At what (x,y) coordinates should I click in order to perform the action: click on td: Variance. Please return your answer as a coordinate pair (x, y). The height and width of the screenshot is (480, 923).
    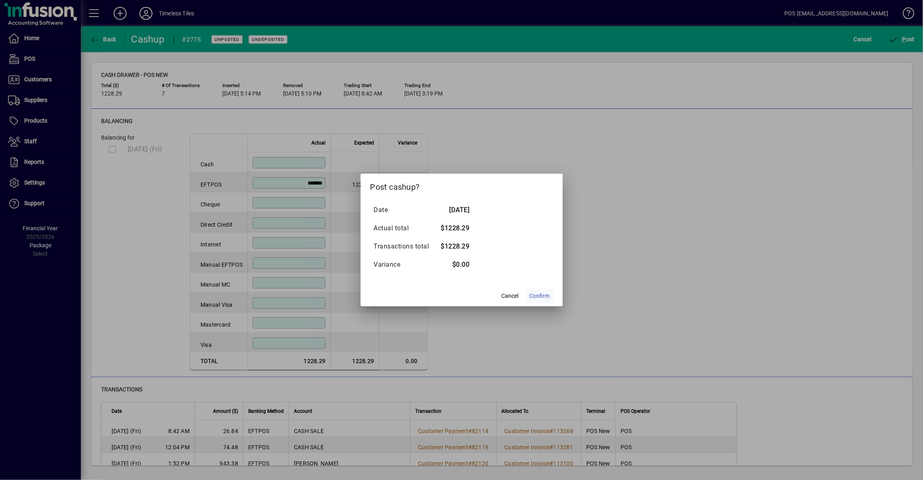
    Looking at the image, I should click on (406, 264).